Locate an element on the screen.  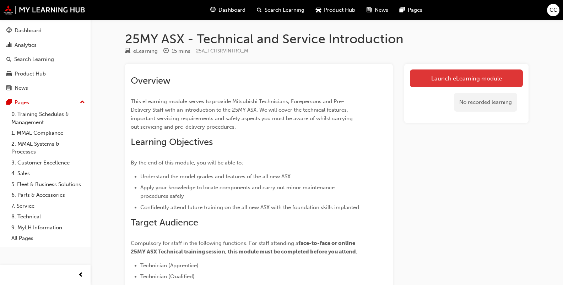
a: Analytics is located at coordinates (45, 45).